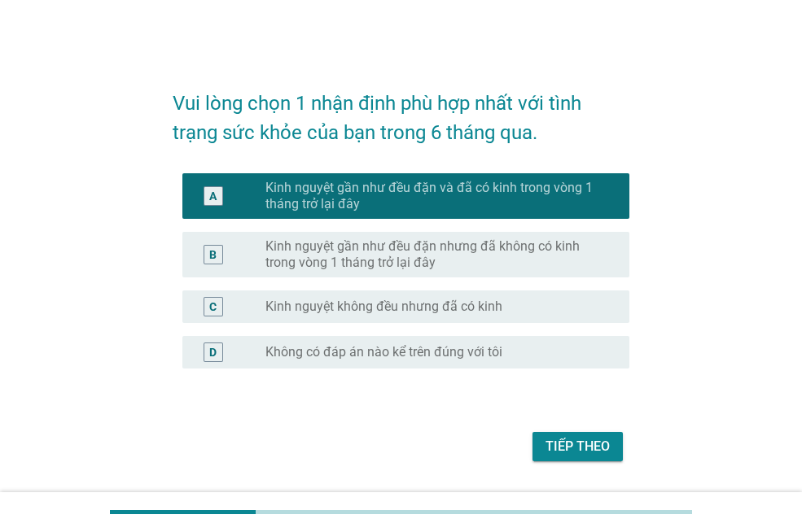 Image resolution: width=802 pixels, height=532 pixels. Describe the element at coordinates (383, 306) in the screenshot. I see `label: Kinh nguyệt không đều nhưng đã có kinh` at that location.